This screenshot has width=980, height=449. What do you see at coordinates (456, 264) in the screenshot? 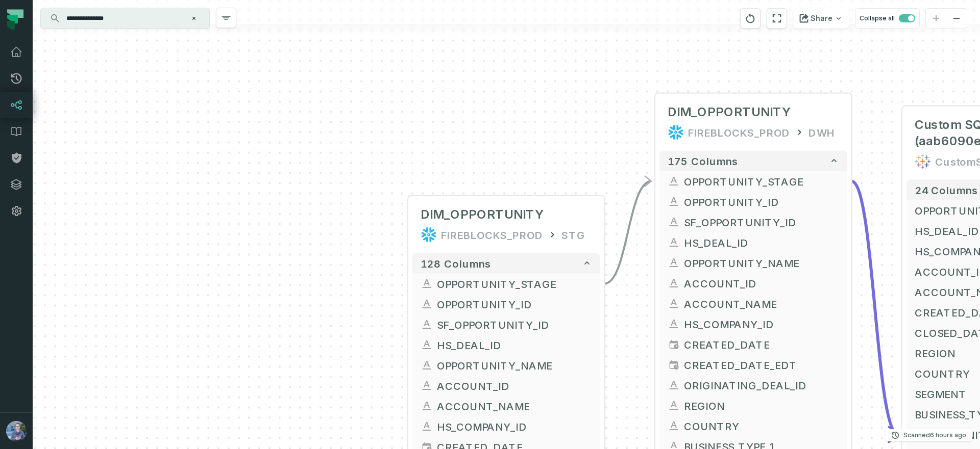
I see `span: 128 columns` at bounding box center [456, 264].